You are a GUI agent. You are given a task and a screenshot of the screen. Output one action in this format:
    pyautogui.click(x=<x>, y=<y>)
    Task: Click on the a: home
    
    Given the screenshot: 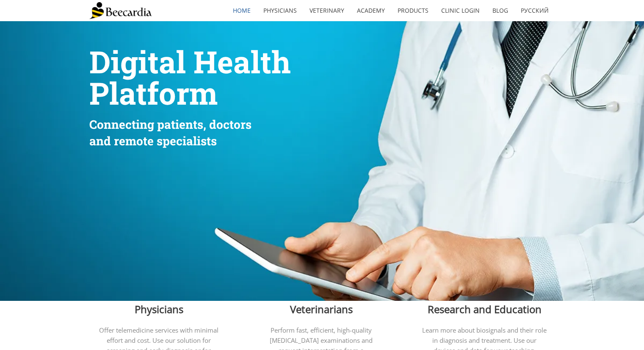 What is the action you would take?
    pyautogui.click(x=242, y=10)
    